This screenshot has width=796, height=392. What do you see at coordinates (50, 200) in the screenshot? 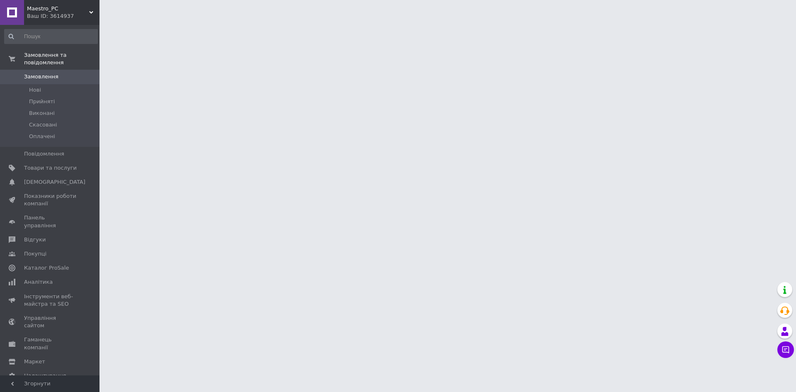
I see `span: Показники роботи компанії` at bounding box center [50, 200].